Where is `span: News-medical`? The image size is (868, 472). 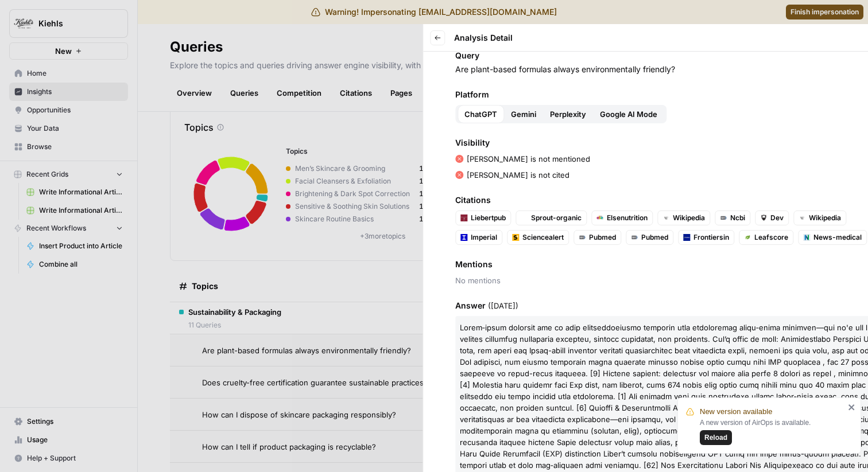
span: News-medical is located at coordinates (837, 238).